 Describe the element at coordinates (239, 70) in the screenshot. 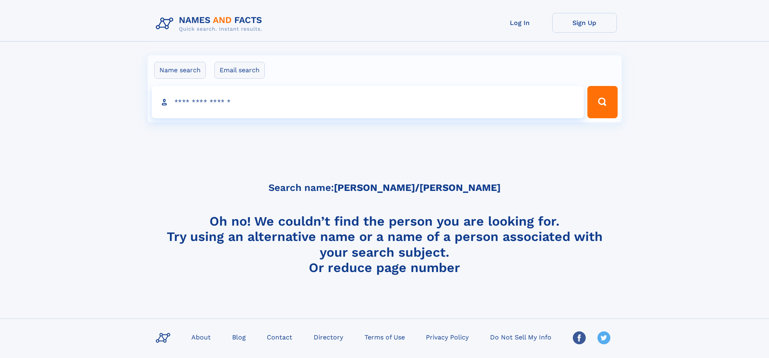

I see `label: Email search` at that location.